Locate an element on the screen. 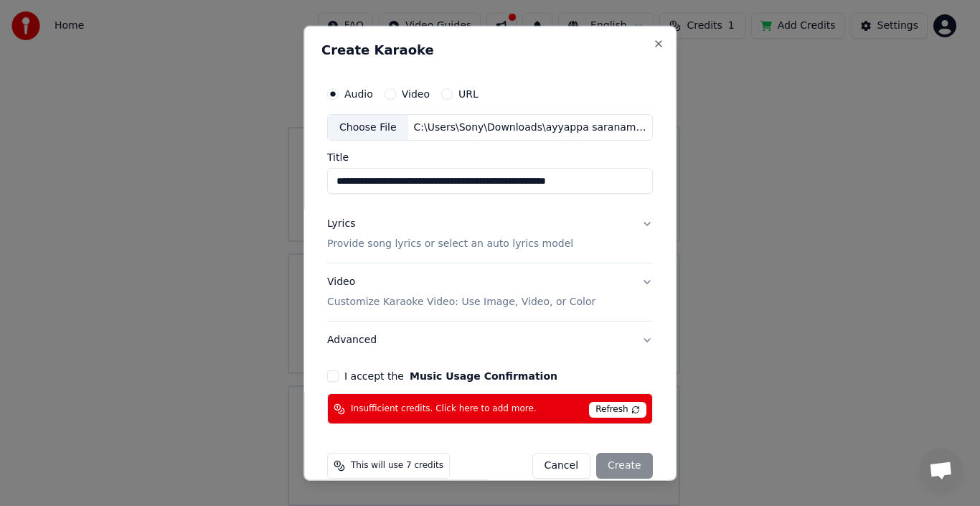 The width and height of the screenshot is (980, 506). div: Video is located at coordinates (461, 292).